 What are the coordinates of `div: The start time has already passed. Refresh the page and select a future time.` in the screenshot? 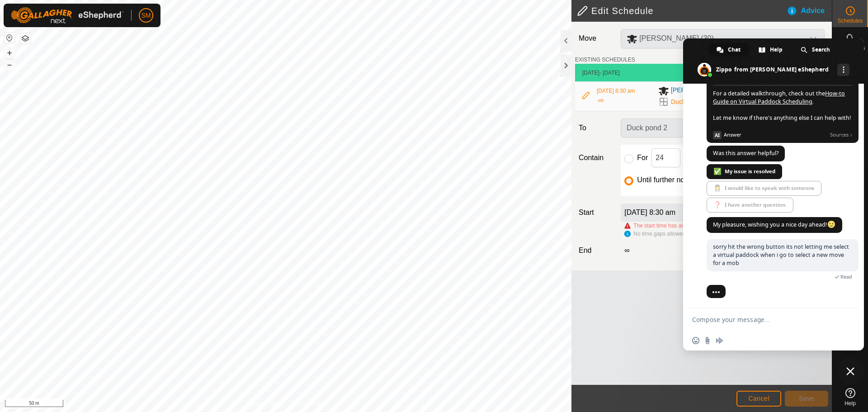 It's located at (729, 226).